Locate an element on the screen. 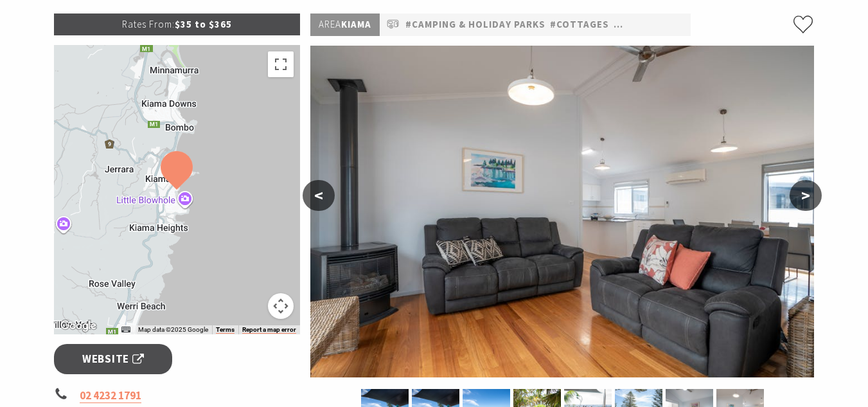 Image resolution: width=868 pixels, height=407 pixels. a: Open this area in Google Maps (opens a new window) is located at coordinates (79, 326).